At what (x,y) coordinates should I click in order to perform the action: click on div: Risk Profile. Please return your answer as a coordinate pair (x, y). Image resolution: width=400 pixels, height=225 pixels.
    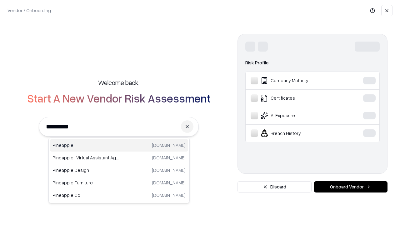
    Looking at the image, I should click on (313, 63).